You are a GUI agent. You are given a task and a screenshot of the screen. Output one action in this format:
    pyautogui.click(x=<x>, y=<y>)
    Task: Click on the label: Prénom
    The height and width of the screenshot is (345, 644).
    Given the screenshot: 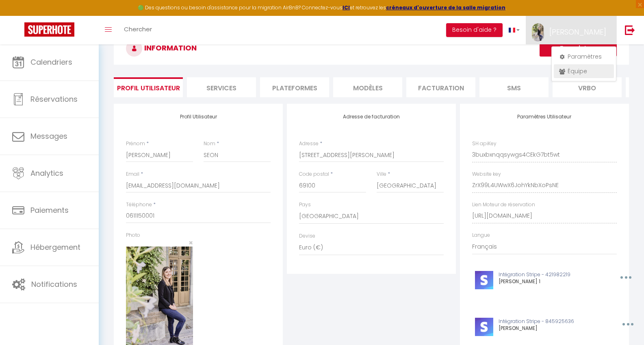 What is the action you would take?
    pyautogui.click(x=135, y=144)
    